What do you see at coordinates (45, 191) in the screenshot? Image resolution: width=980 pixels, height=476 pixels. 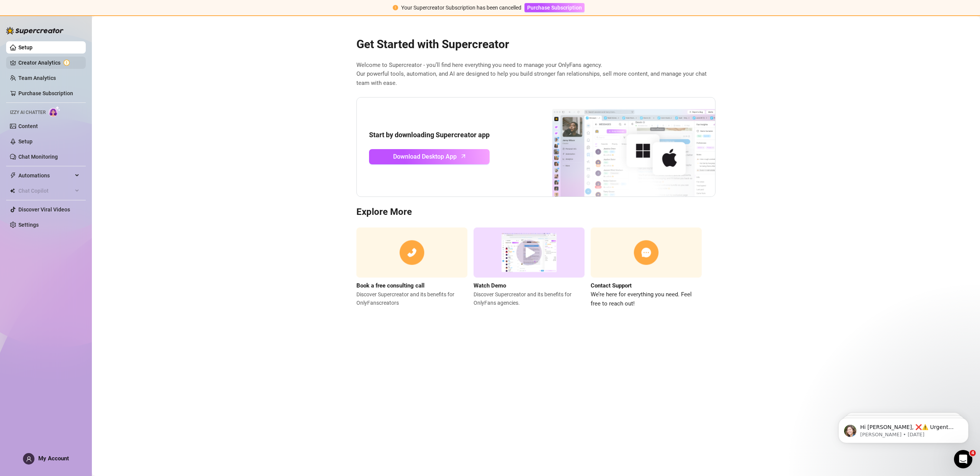 I see `span: Chat Copilot` at bounding box center [45, 191].